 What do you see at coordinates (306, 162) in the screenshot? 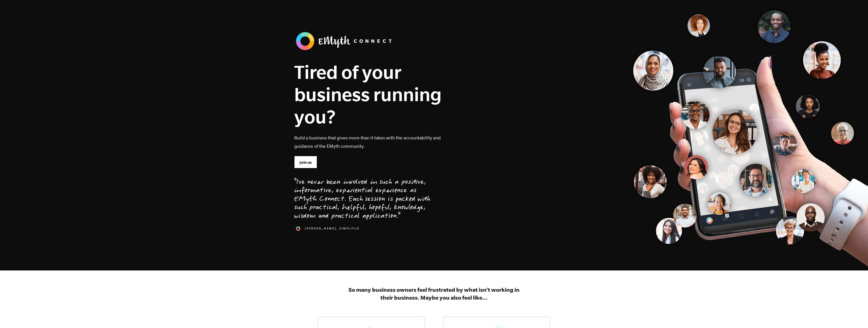
I see `span: Join us` at bounding box center [306, 162].